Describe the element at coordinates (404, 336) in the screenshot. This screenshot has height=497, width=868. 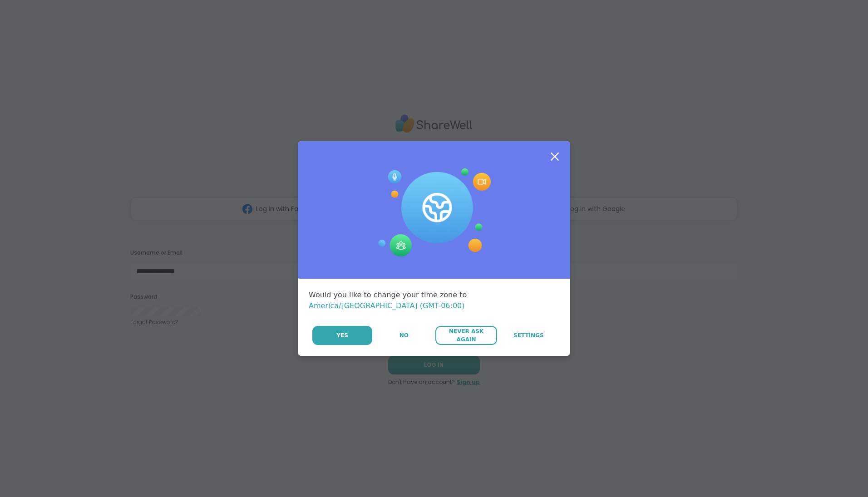
I see `span: No` at that location.